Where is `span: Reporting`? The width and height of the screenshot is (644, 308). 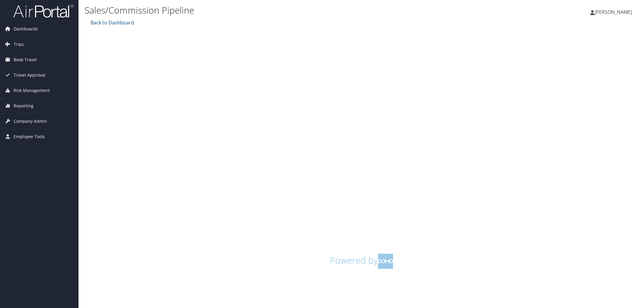 span: Reporting is located at coordinates (24, 106).